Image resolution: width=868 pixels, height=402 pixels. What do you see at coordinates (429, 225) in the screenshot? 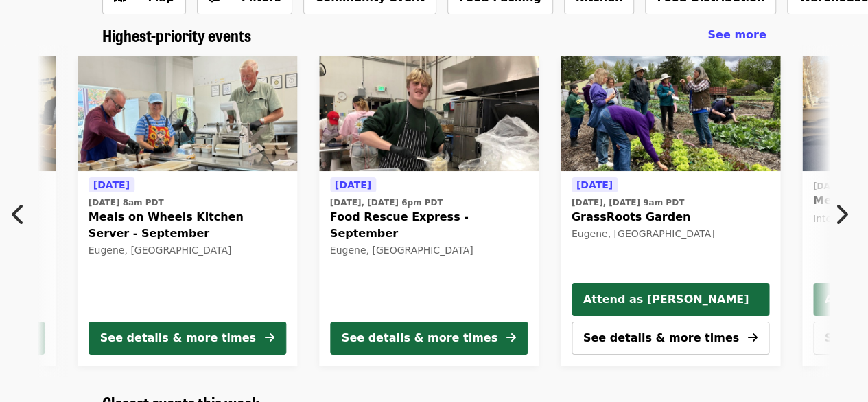
I see `span: Food Rescue Express - September` at bounding box center [429, 225].